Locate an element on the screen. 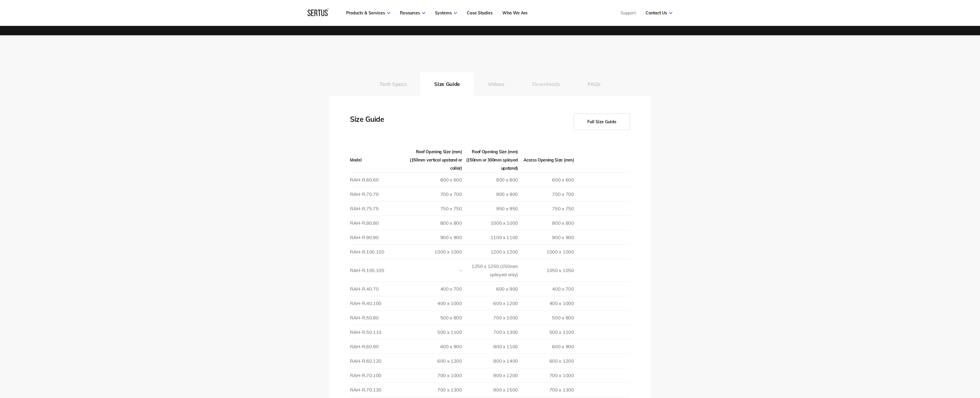 This screenshot has width=980, height=398. td: 950 x 950 is located at coordinates (490, 208).